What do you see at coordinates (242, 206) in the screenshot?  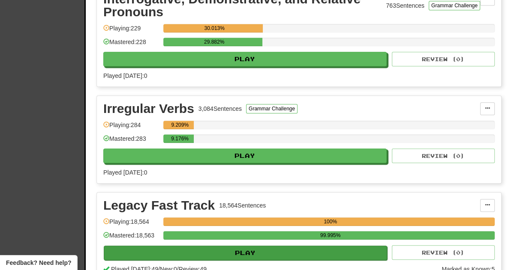 I see `div: 18,564 Sentences` at bounding box center [242, 206].